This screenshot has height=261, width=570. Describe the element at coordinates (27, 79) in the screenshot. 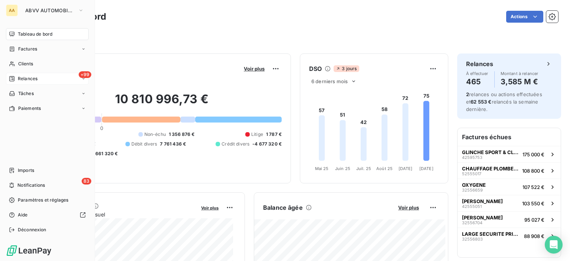

I see `span: Relances` at that location.